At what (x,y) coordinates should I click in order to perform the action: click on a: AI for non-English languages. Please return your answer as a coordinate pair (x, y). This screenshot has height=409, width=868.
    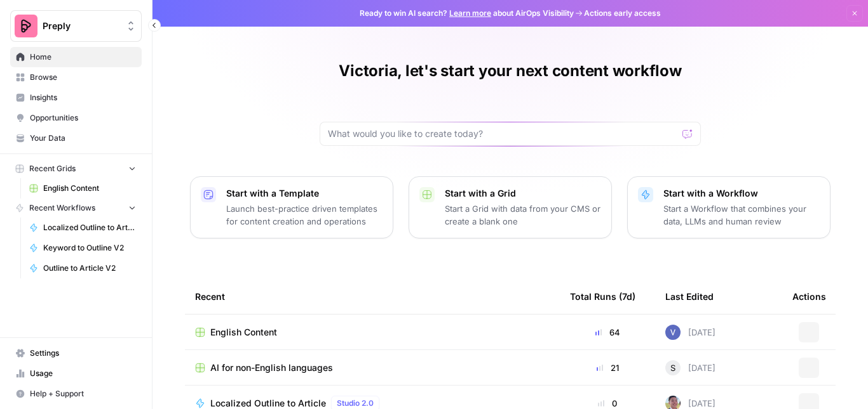
    Looking at the image, I should click on (373, 368).